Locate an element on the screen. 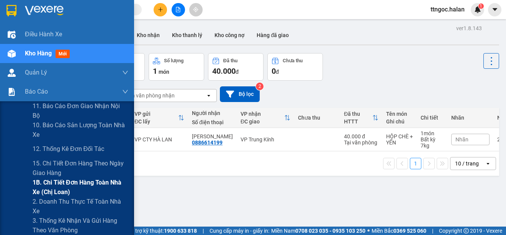  span: 10. Báo cáo sản lượng toàn nhà xe is located at coordinates (80, 130).